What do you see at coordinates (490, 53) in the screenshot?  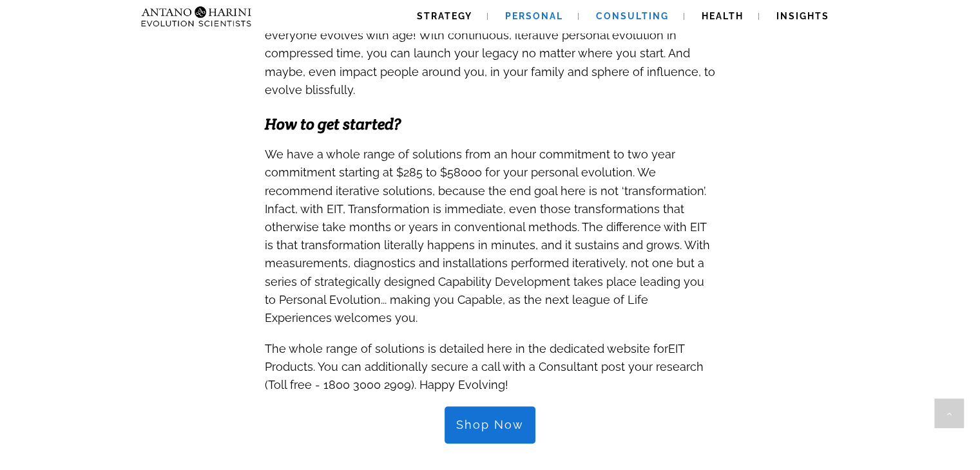 I see `span: veryone gets older and older with time, but not everyone evolves with age! With continuous, itera...` at bounding box center [490, 53].